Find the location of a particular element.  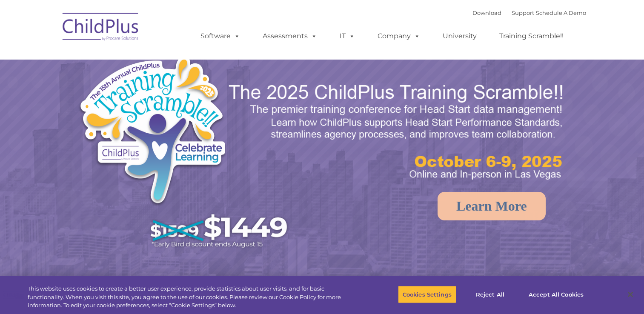

a: Download is located at coordinates (487, 13).